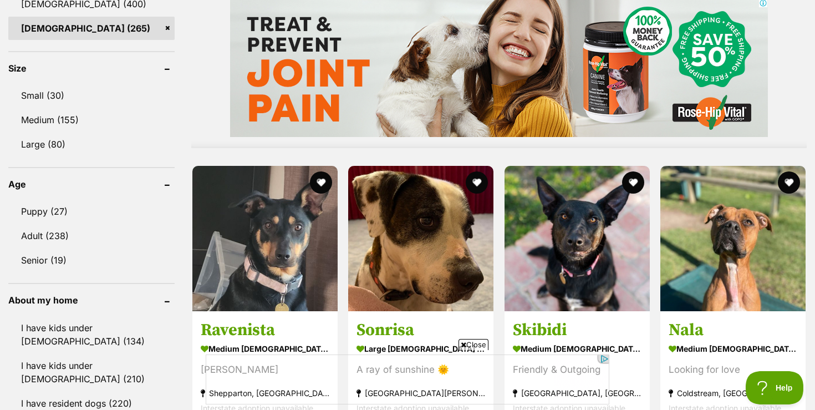 Image resolution: width=815 pixels, height=410 pixels. What do you see at coordinates (421, 330) in the screenshot?
I see `h3: Sonrisa` at bounding box center [421, 330].